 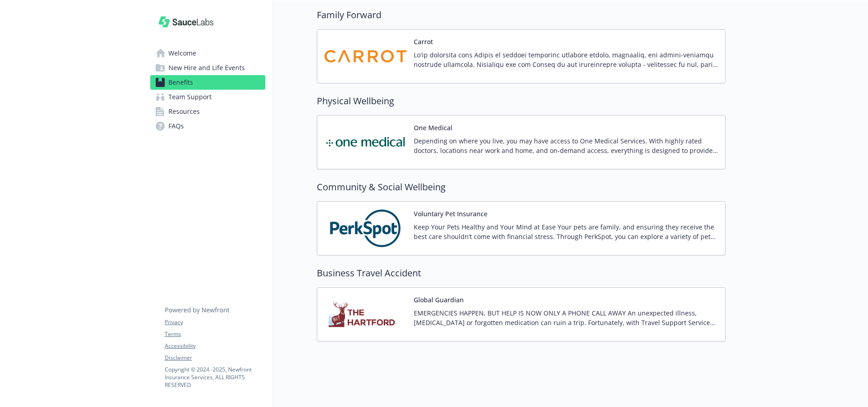 I want to click on img: Hartford Insurance Group carrier logo, so click(x=366, y=315).